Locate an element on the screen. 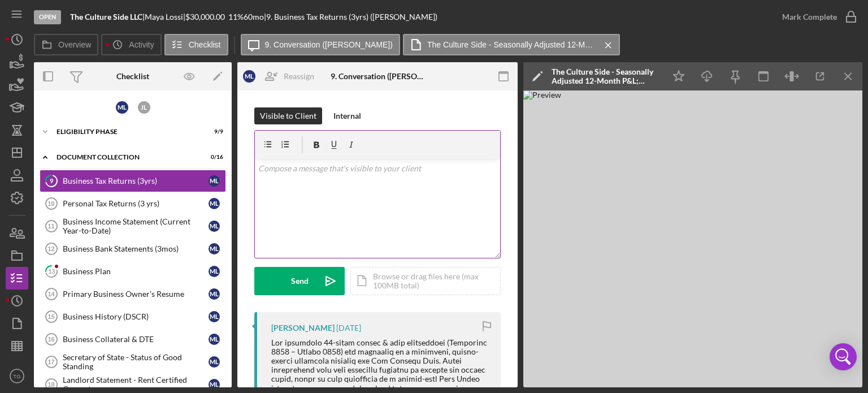  a: 9Business Tax Returns (3yrs)ML is located at coordinates (133, 181).